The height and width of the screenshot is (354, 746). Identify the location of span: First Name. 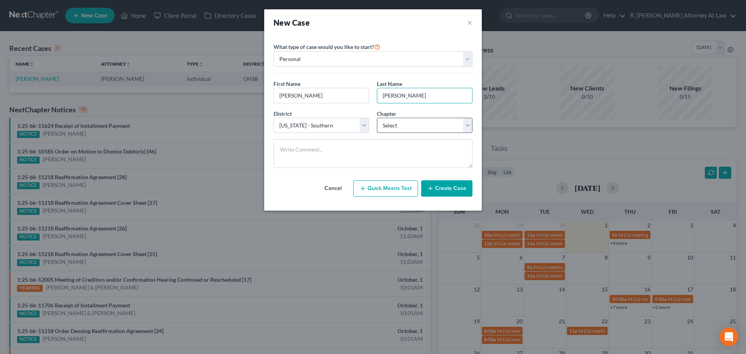
(287, 84).